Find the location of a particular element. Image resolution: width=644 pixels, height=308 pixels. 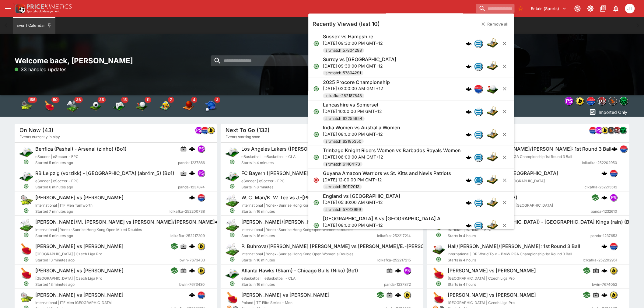

span: International | Yonex-Sunrise Hong Kong Open Women's Doubles is located at coordinates (297, 229).